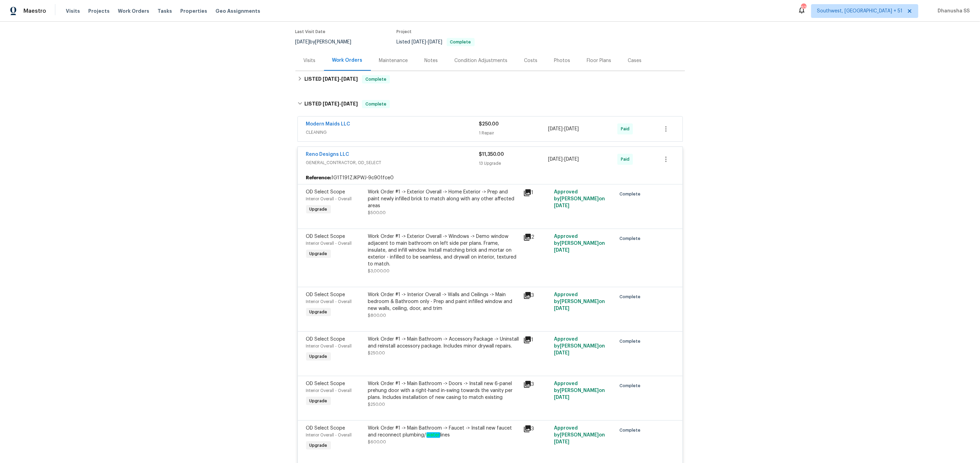 This screenshot has width=980, height=463. Describe the element at coordinates (134, 11) in the screenshot. I see `span: Work Orders` at that location.